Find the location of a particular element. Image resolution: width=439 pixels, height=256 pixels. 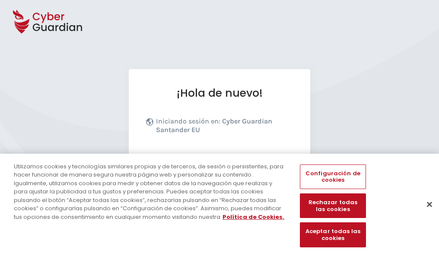

h1: ¡Hola de nuevo! is located at coordinates (220, 93).